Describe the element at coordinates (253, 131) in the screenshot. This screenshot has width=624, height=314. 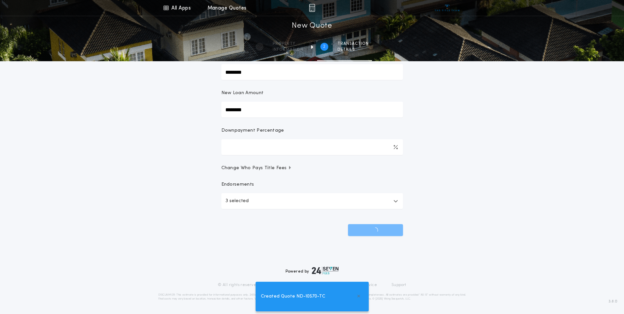
I see `p: Downpayment Percentage` at that location.